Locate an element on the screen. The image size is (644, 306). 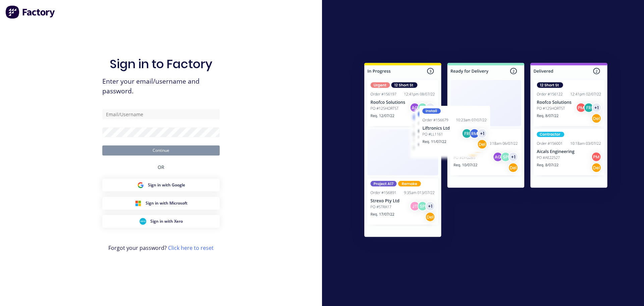
img: Google Sign in is located at coordinates (140, 185).